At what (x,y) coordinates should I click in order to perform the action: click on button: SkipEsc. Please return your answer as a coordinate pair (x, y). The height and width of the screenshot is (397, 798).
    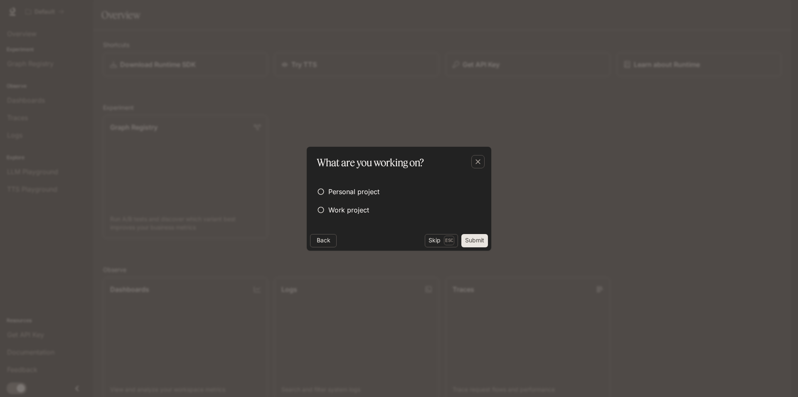
    Looking at the image, I should click on (441, 241).